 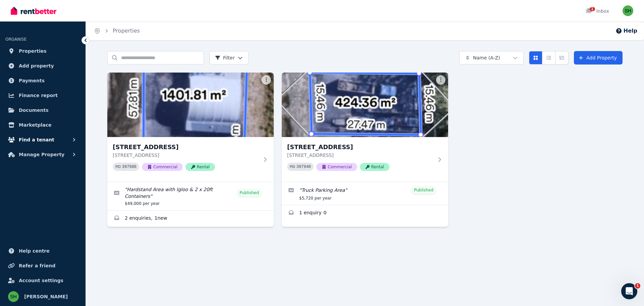 What do you see at coordinates (626, 31) in the screenshot?
I see `button: Help` at bounding box center [626, 31].